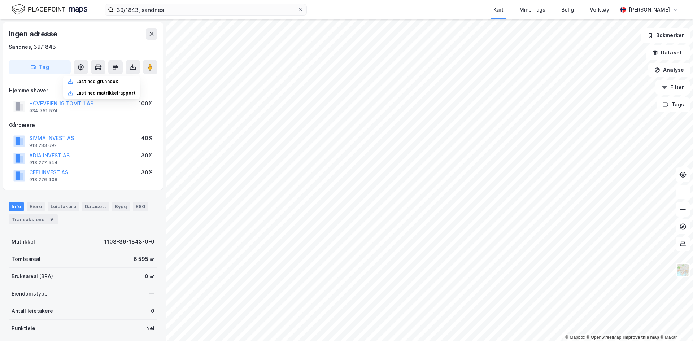  What do you see at coordinates (30, 294) in the screenshot?
I see `div: Eiendomstype` at bounding box center [30, 294].